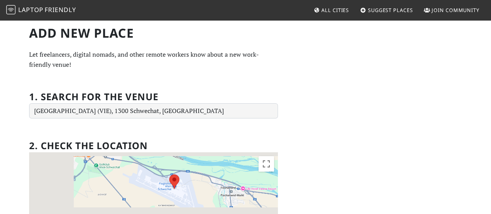 Image resolution: width=491 pixels, height=214 pixels. Describe the element at coordinates (387, 10) in the screenshot. I see `a: Suggest Places` at that location.